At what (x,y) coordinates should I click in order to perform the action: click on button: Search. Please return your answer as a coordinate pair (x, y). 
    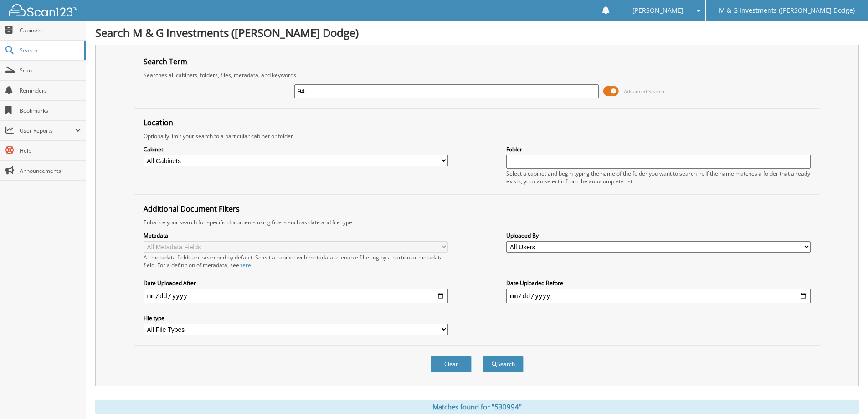
    Looking at the image, I should click on (503, 364).